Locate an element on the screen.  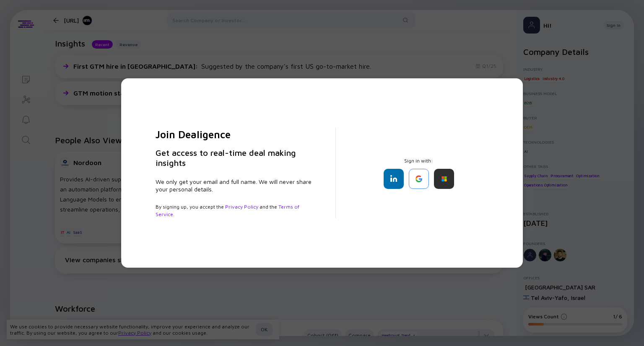
a: Privacy Policy is located at coordinates (242, 207).